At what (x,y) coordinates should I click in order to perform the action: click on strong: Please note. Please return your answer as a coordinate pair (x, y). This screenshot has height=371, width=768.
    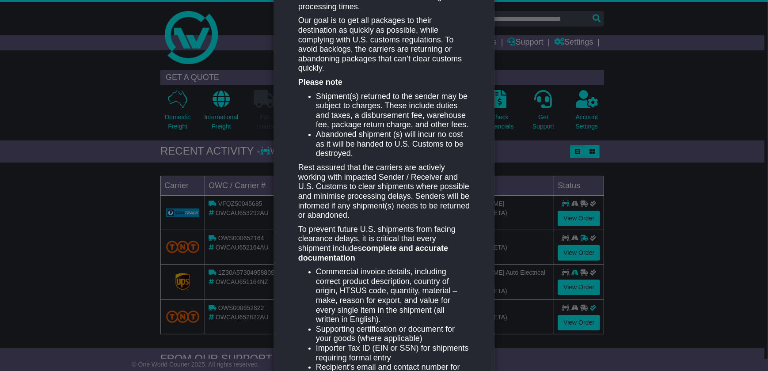
    Looking at the image, I should click on (321, 82).